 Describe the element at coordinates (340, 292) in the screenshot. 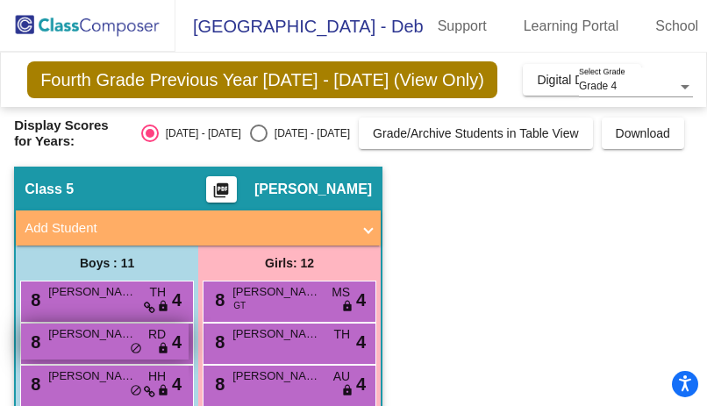

I see `span: MS` at that location.